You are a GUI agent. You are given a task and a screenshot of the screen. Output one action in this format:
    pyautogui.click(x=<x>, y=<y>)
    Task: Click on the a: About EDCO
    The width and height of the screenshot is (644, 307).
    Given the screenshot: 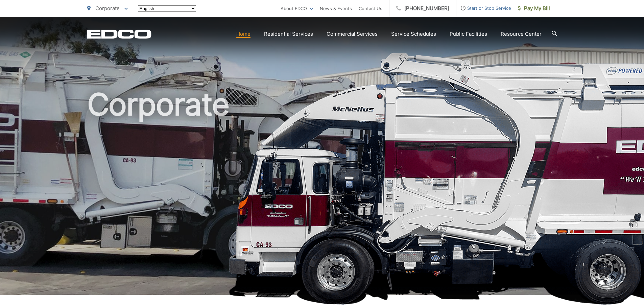 What is the action you would take?
    pyautogui.click(x=296, y=9)
    